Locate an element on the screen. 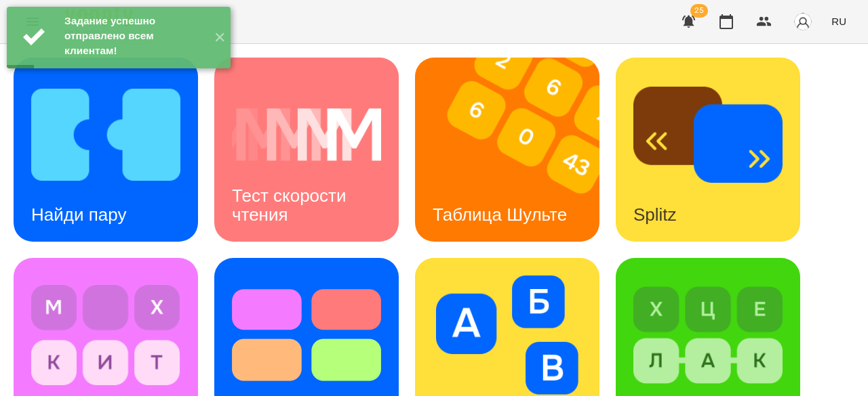 The image size is (868, 396). span: 25 is located at coordinates (699, 10).